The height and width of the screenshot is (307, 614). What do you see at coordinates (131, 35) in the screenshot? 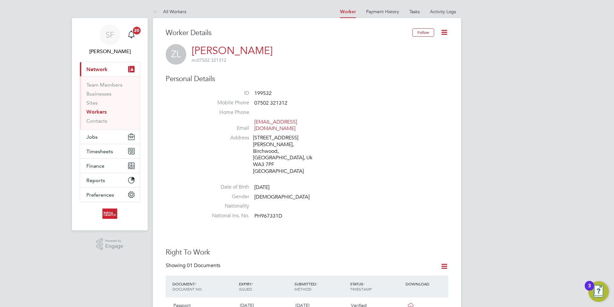
I see `a: 20` at bounding box center [131, 35].